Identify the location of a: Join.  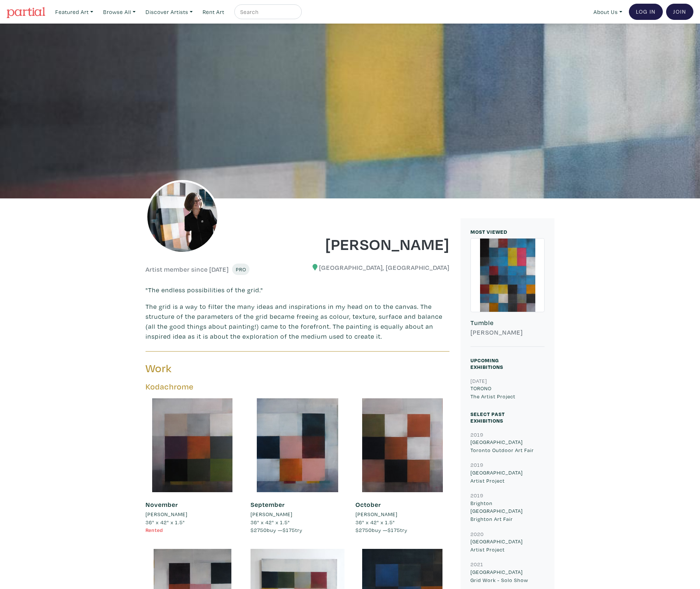
(680, 12).